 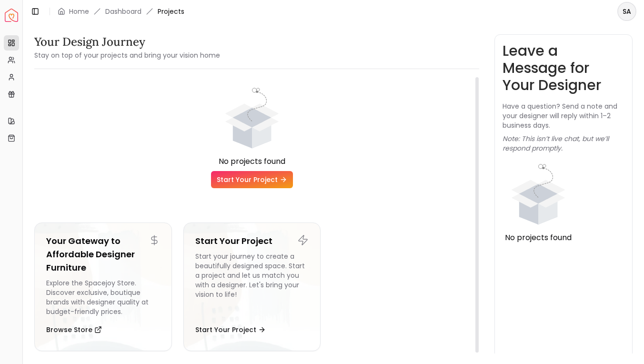 What do you see at coordinates (103, 287) in the screenshot?
I see `a: Your Gateway to Affordable Designer FurnitureExplore the Spacejoy Store. Discover exclusive, bout...` at bounding box center [103, 287].